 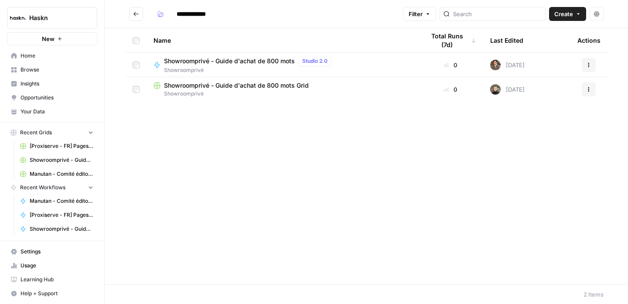 I want to click on a: [Proxiserve - FR] Pages catégories - 1000 mots + FAQ Grid, so click(x=57, y=146).